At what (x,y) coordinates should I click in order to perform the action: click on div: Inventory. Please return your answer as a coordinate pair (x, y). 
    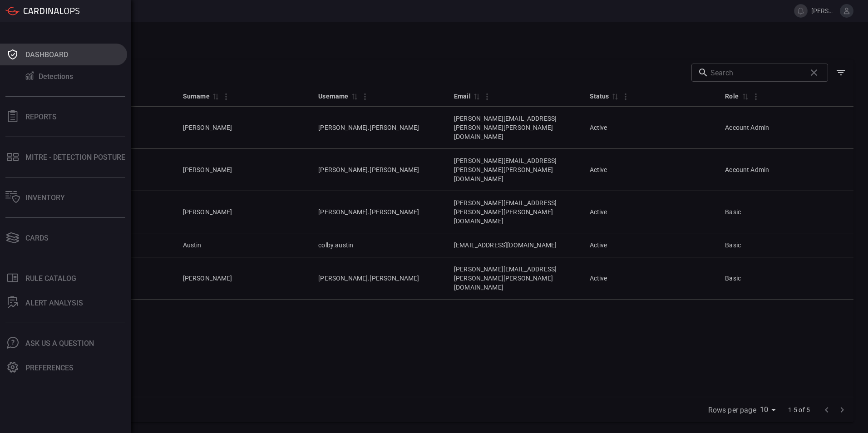
    Looking at the image, I should click on (45, 198).